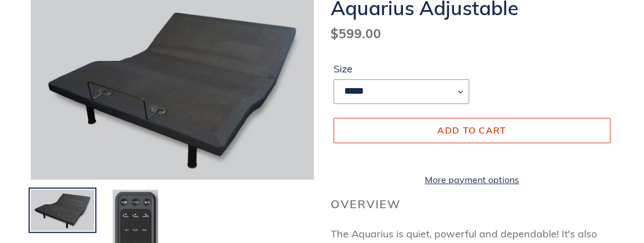  I want to click on h2: Overview, so click(471, 204).